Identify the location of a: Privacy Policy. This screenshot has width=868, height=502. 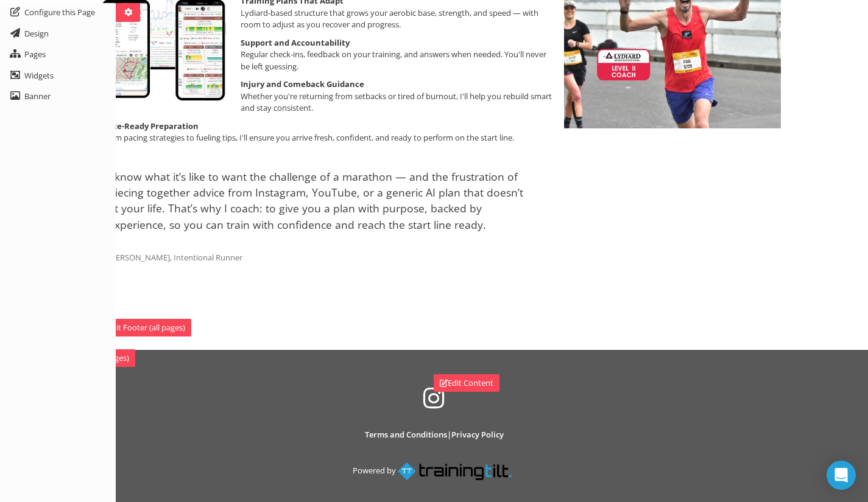
(477, 435).